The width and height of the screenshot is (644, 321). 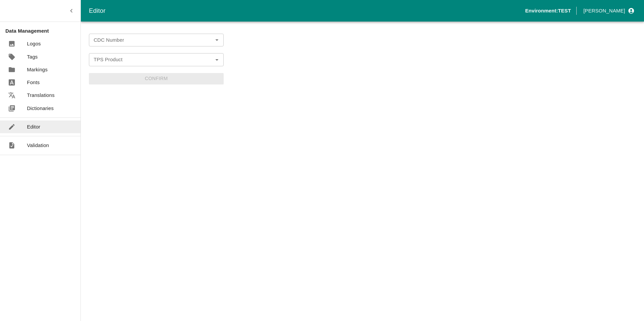 What do you see at coordinates (548, 11) in the screenshot?
I see `p: Environment: TEST` at bounding box center [548, 11].